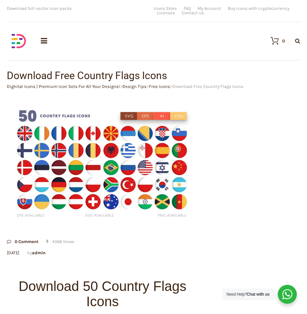  Describe the element at coordinates (207, 86) in the screenshot. I see `span: Download Free Country Flags Icons` at that location.